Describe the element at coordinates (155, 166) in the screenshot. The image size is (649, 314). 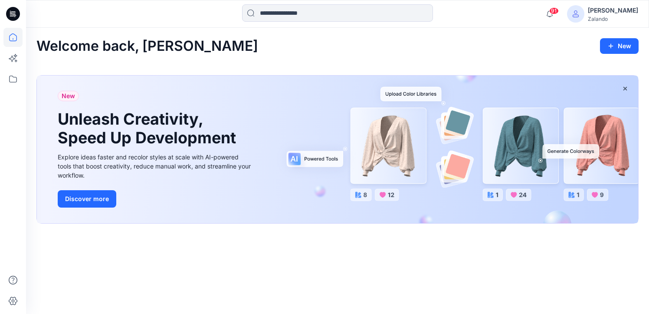
I see `div: Explore ideas faster and recolor styles at scale with AI-powered tools that boost creativity, red...` at that location.